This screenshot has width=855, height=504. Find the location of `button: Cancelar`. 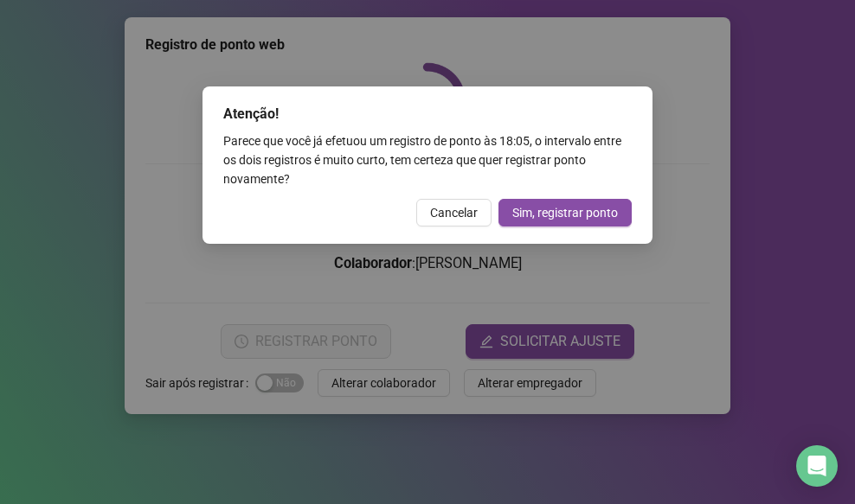

button: Cancelar is located at coordinates (453, 213).